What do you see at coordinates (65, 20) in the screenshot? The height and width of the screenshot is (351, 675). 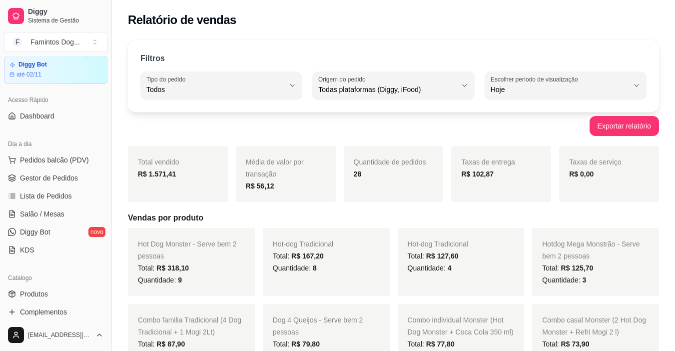 I see `span: Sistema de Gestão` at bounding box center [65, 20].